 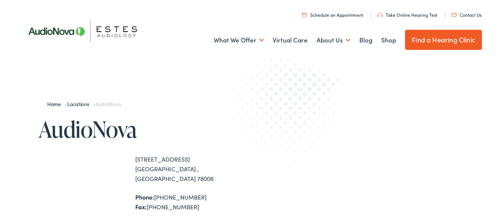 I want to click on a: Find a Hearing Clinic, so click(x=444, y=40).